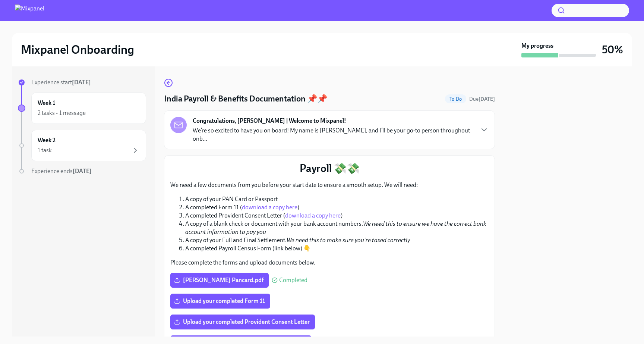 Image resolution: width=644 pixels, height=344 pixels. What do you see at coordinates (337, 215) in the screenshot?
I see `li: A completed Provident Consent Letter ( )` at bounding box center [337, 215].